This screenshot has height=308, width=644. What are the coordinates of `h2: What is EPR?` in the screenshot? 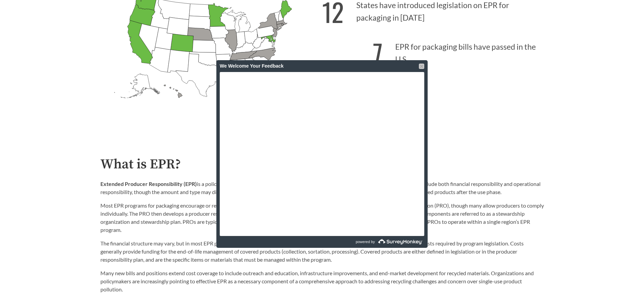 It's located at (322, 165).